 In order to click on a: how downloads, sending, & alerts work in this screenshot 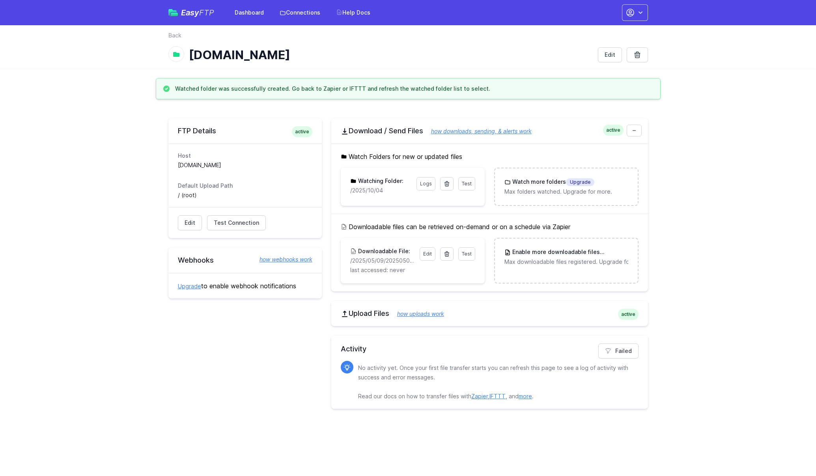, I will do `click(477, 131)`.